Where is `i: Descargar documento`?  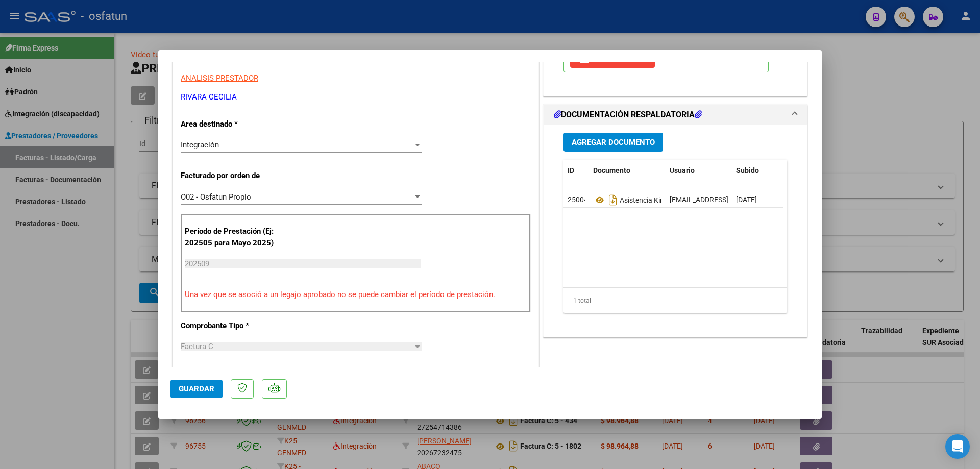
i: Descargar documento is located at coordinates (613, 200).